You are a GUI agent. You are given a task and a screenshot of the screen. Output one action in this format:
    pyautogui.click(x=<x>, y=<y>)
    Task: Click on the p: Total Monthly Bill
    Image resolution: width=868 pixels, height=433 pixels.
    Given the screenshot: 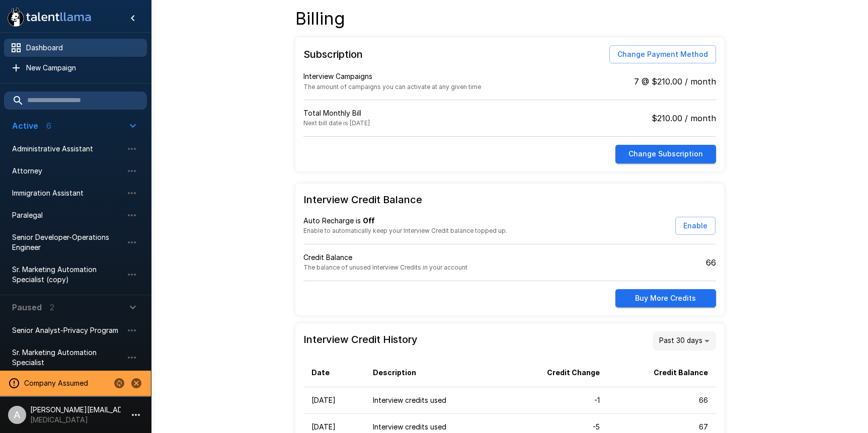 What is the action you would take?
    pyautogui.click(x=406, y=113)
    